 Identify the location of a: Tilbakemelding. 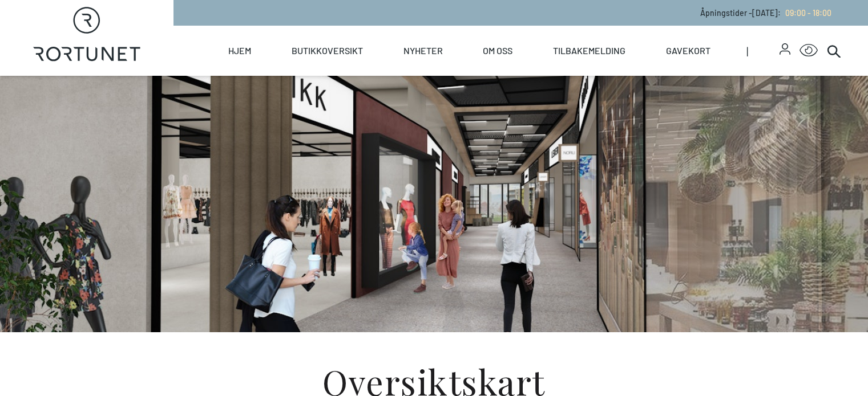
(589, 51).